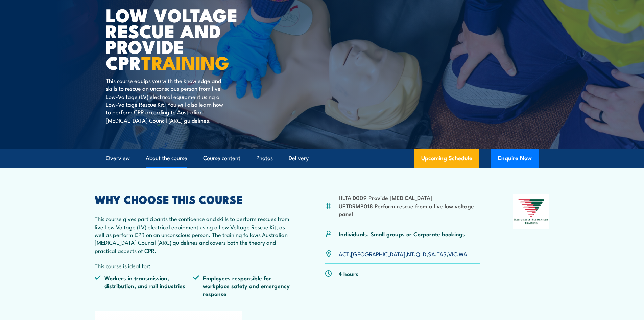 The image size is (644, 320). Describe the element at coordinates (410, 253) in the screenshot. I see `a: NT` at that location.